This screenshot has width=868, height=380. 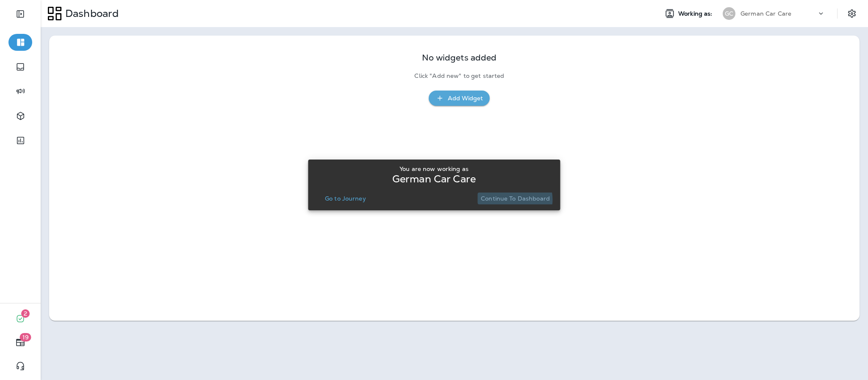 What do you see at coordinates (729, 14) in the screenshot?
I see `div: GC` at bounding box center [729, 14].